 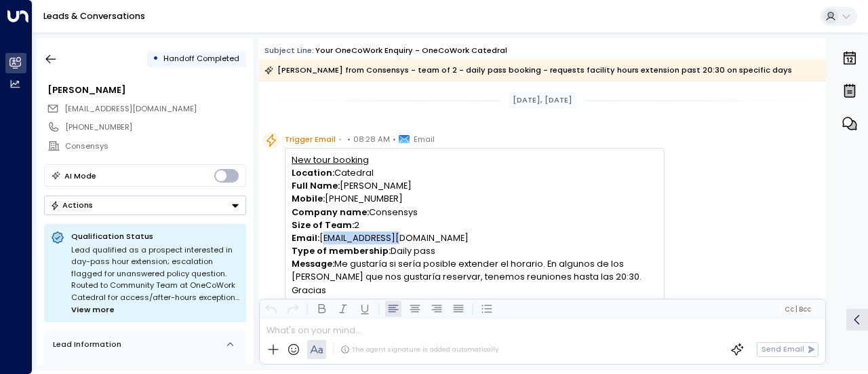 What do you see at coordinates (71, 205) in the screenshot?
I see `div: Actions` at bounding box center [71, 205].